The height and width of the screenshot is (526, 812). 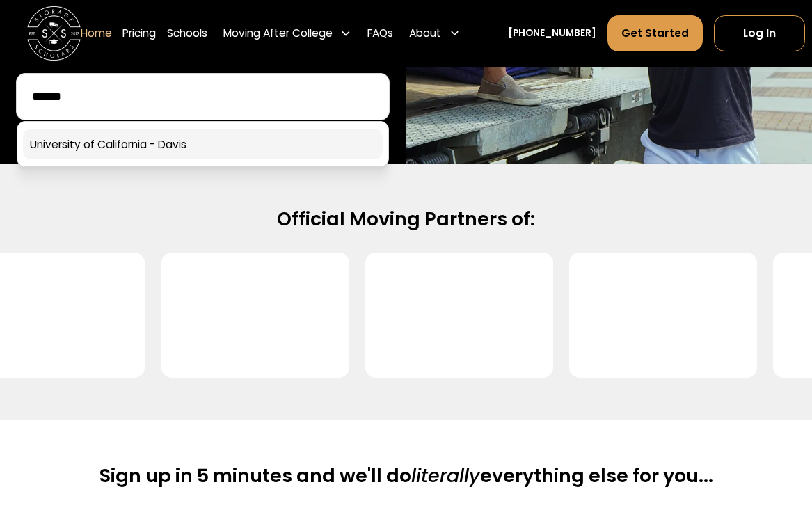 What do you see at coordinates (459, 315) in the screenshot?
I see `img: Santa Clara University` at bounding box center [459, 315].